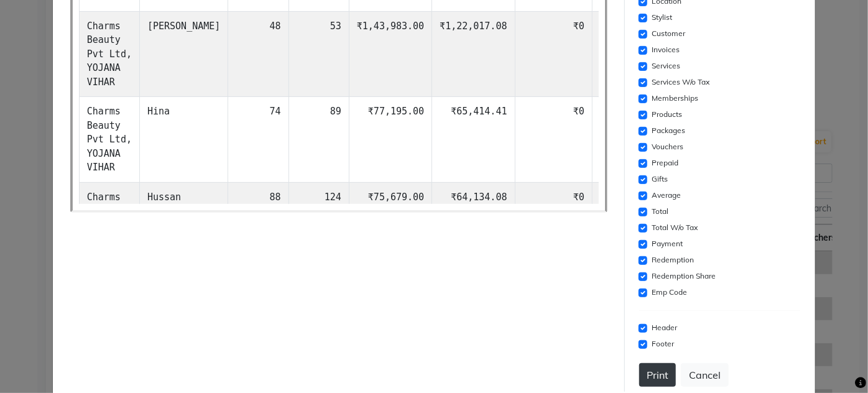 The height and width of the screenshot is (393, 868). I want to click on td: 89, so click(318, 140).